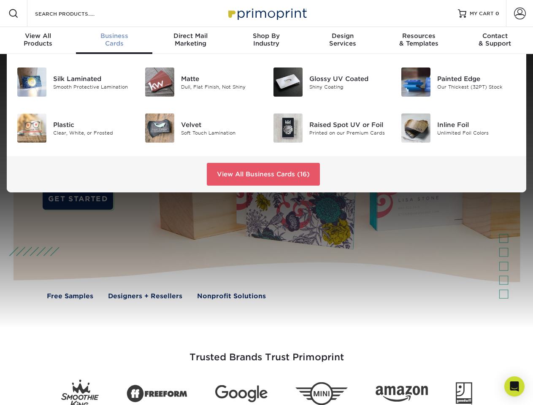 This screenshot has width=533, height=405. What do you see at coordinates (75, 14) in the screenshot?
I see `input: SEARCH PRODUCTS.....` at bounding box center [75, 14].